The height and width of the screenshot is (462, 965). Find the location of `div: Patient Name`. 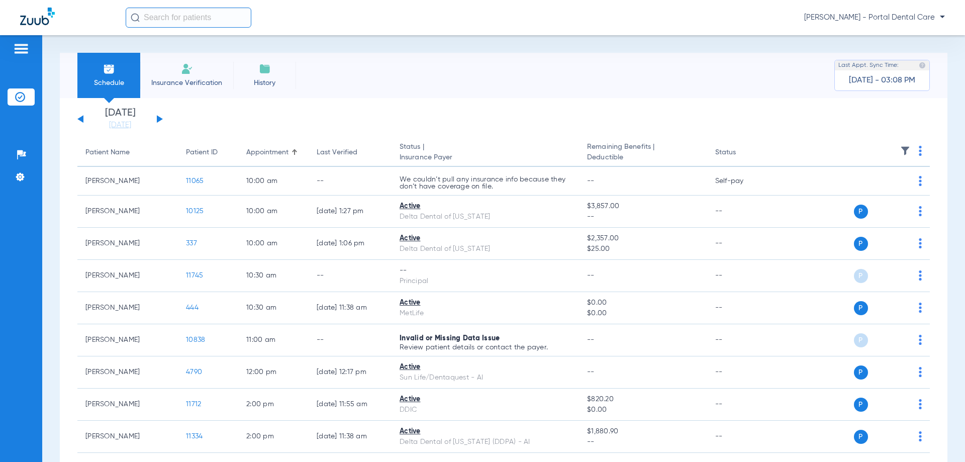

div: Patient Name is located at coordinates (108, 152).